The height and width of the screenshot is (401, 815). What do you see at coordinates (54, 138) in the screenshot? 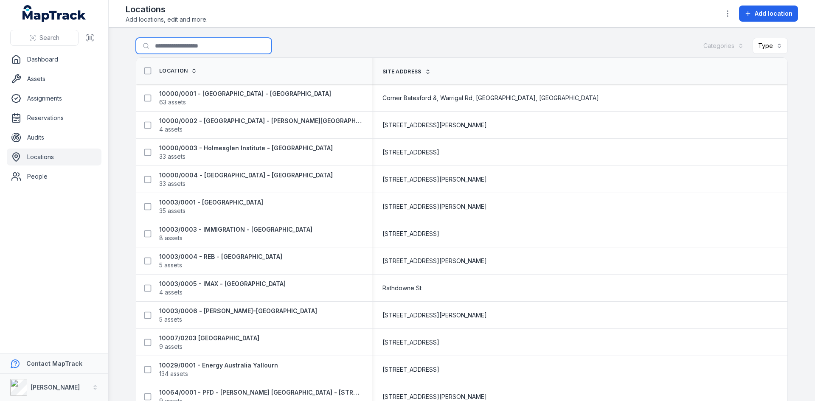
I see `a: Audits` at bounding box center [54, 138].